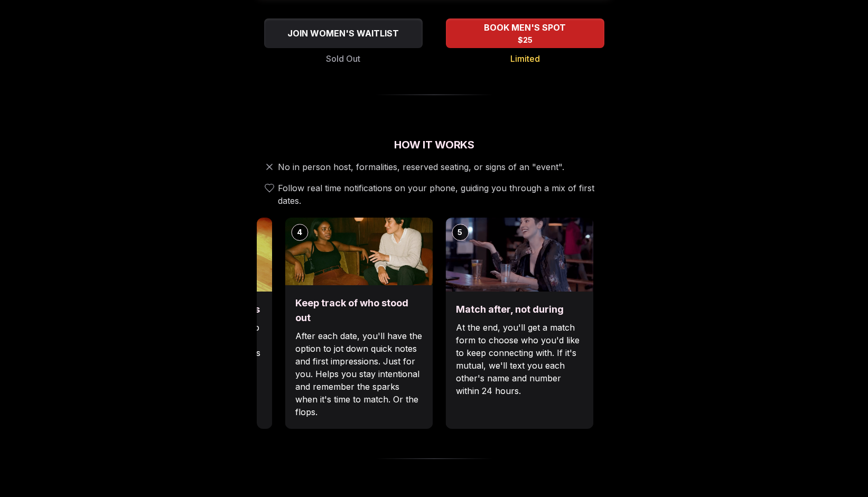 The height and width of the screenshot is (497, 868). I want to click on h2: How It Works, so click(434, 145).